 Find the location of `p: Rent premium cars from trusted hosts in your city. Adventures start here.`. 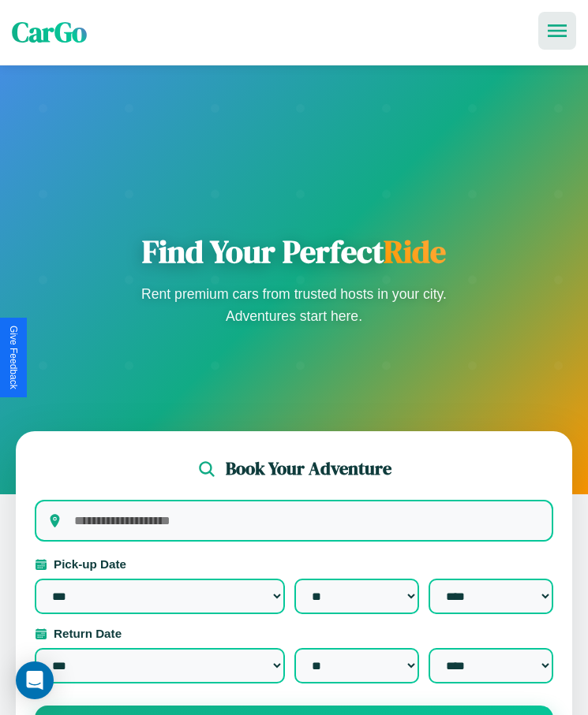

p: Rent premium cars from trusted hosts in your city. Adventures start here. is located at coordinates (294, 305).